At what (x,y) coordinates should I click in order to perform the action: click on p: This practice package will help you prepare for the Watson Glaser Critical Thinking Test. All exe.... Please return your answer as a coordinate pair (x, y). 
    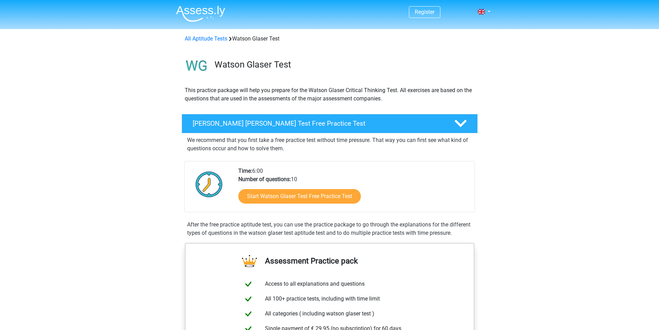
    Looking at the image, I should click on (330, 95).